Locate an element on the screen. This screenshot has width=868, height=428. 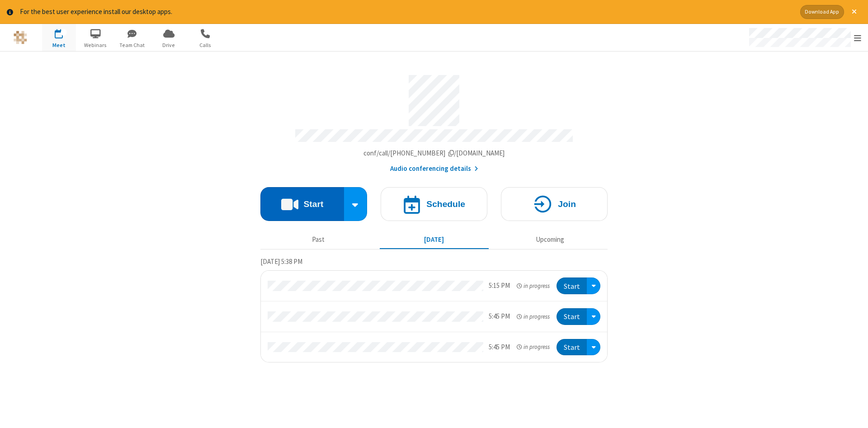
img: QA Selenium DO NOT DELETE OR CHANGE is located at coordinates (20, 37).